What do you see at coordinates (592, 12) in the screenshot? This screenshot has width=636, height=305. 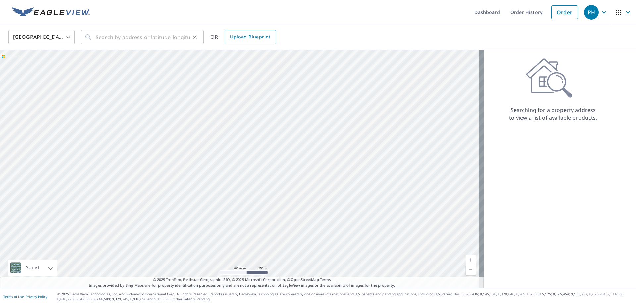 I see `div: PH` at bounding box center [592, 12].